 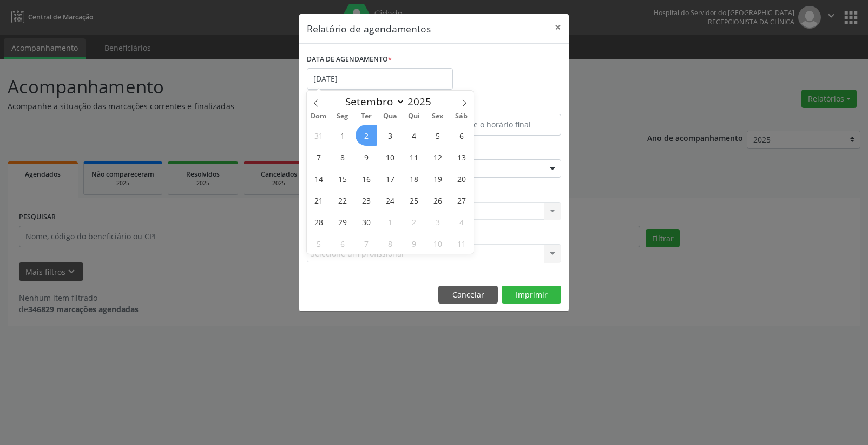 I want to click on input: Selecione uma data ou intervalo, so click(x=380, y=79).